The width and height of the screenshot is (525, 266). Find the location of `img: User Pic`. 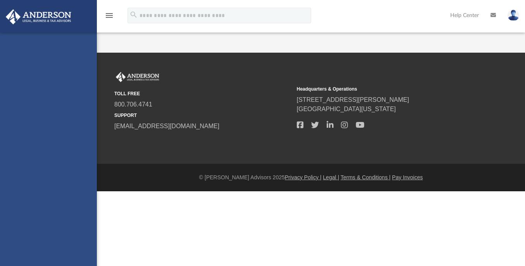

img: User Pic is located at coordinates (513, 15).